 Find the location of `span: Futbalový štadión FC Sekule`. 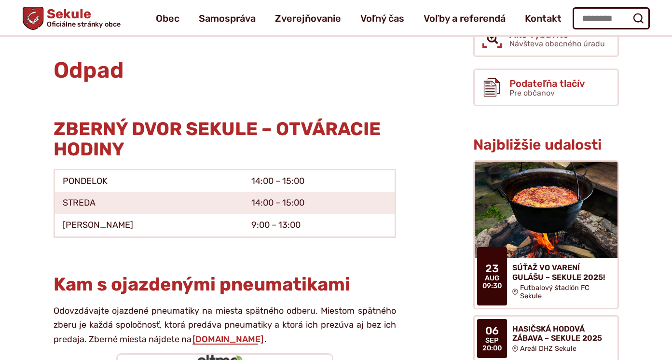

span: Futbalový štadión FC Sekule is located at coordinates (565, 292).